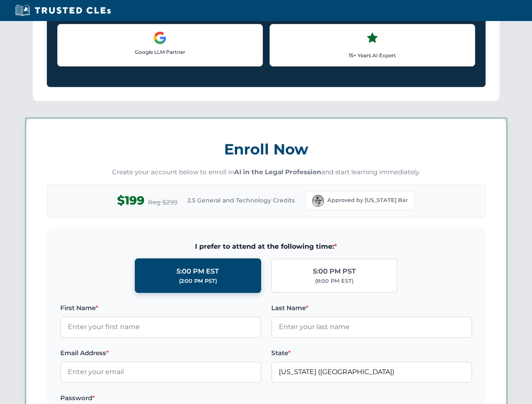 This screenshot has height=404, width=532. I want to click on strong: AI in the Legal Profession, so click(277, 172).